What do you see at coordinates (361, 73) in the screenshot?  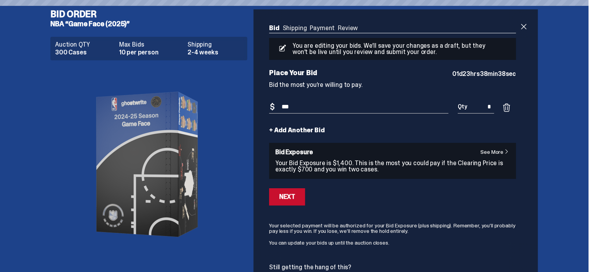 I see `p: Place Your Bid` at bounding box center [361, 73].